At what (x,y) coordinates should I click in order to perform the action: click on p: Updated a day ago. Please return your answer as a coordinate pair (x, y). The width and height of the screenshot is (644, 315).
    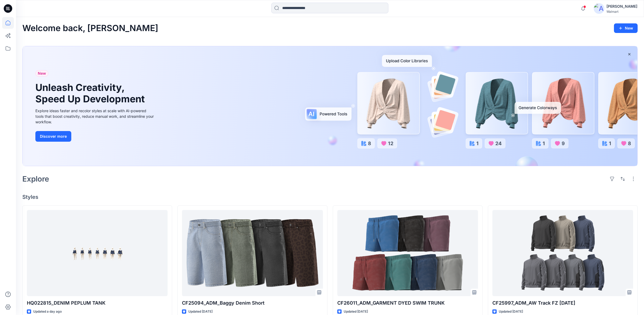
    Looking at the image, I should click on (47, 312).